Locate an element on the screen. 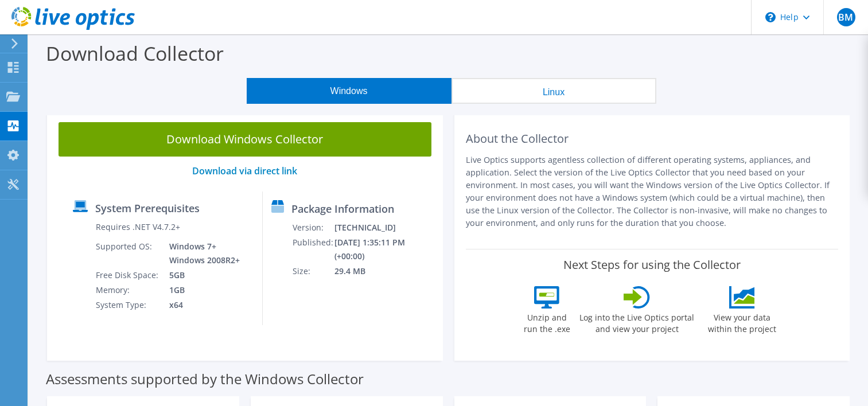 Image resolution: width=868 pixels, height=406 pixels. td: Windows 7+ Windows 2008R2+ is located at coordinates (202, 254).